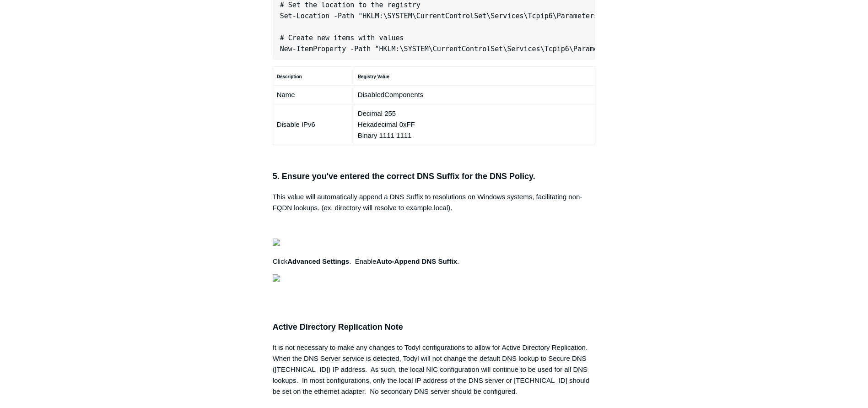 Image resolution: width=868 pixels, height=408 pixels. What do you see at coordinates (434, 327) in the screenshot?
I see `h3: Active Directory Replication Note` at bounding box center [434, 327].